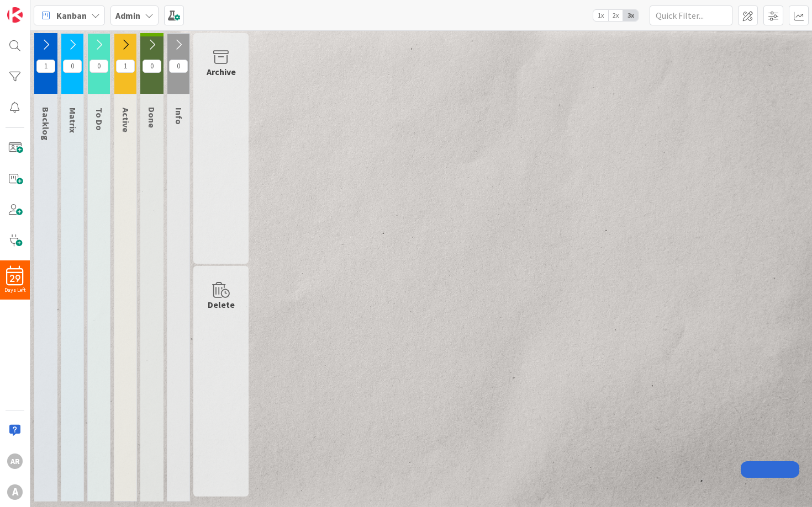  I want to click on input: Quick Filter..., so click(690, 16).